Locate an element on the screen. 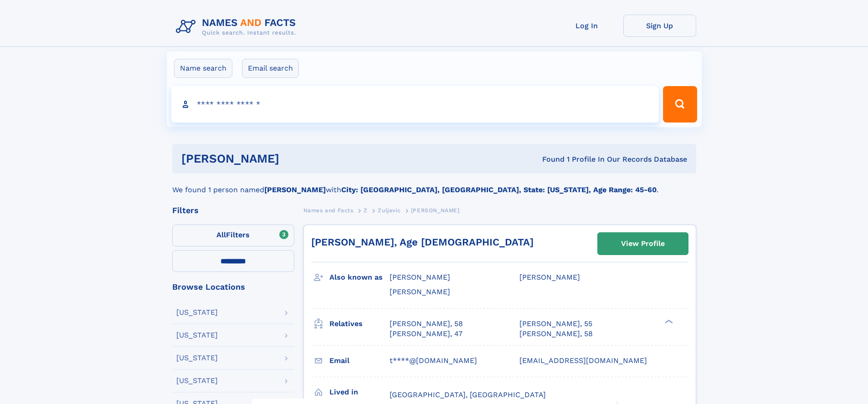 The image size is (868, 404). div: Browse Locations is located at coordinates (233, 287).